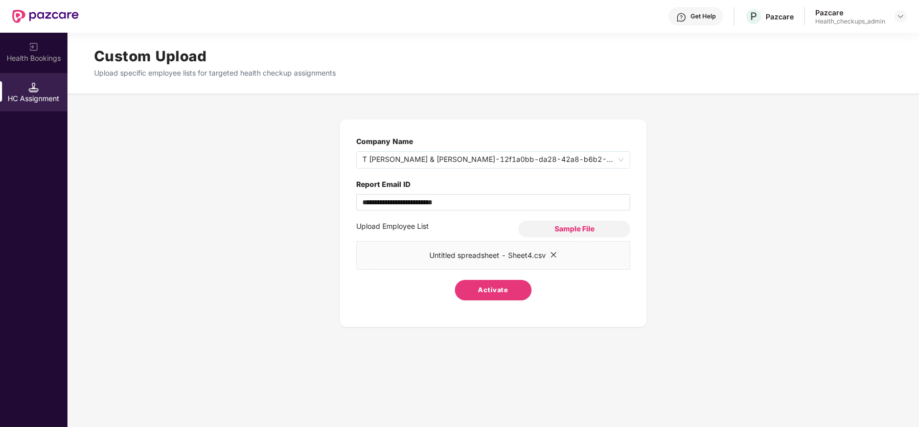  What do you see at coordinates (703, 16) in the screenshot?
I see `div: Get Help` at bounding box center [703, 16].